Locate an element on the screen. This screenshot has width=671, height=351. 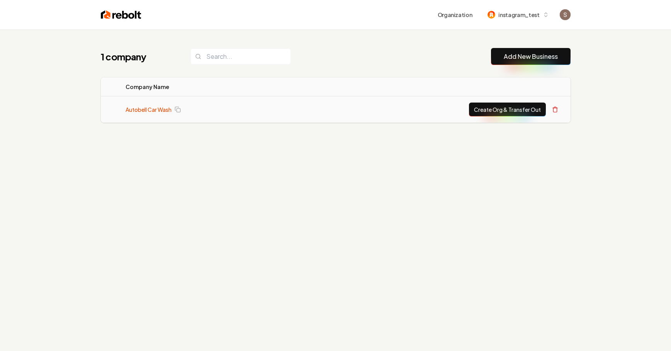
button: Organization is located at coordinates (455, 15).